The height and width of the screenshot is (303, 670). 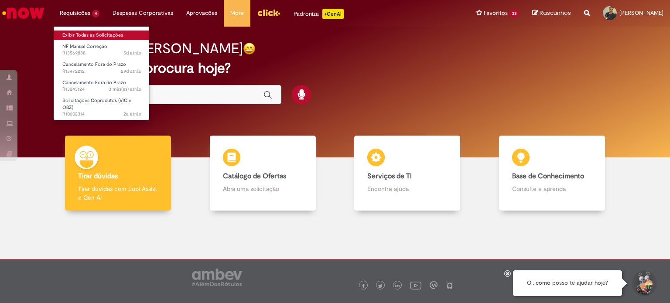 What do you see at coordinates (125, 89) in the screenshot?
I see `time: 04/07/2025 14:52:43` at bounding box center [125, 89].